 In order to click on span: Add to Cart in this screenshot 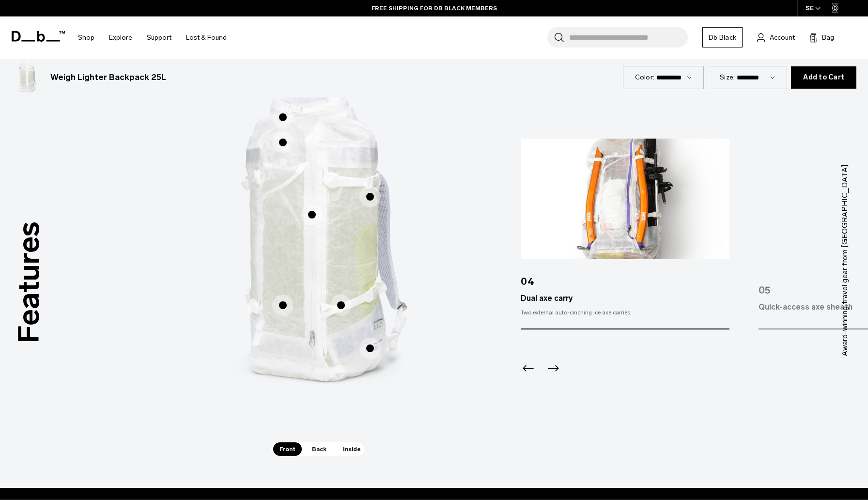, I will do `click(823, 77)`.